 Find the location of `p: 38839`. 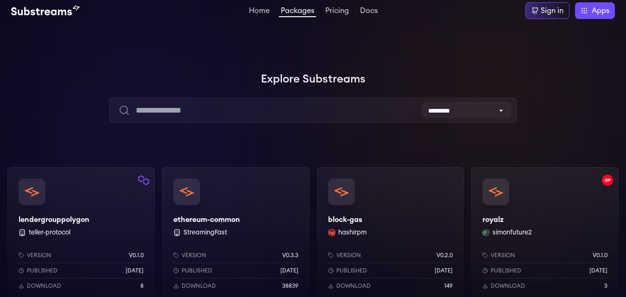

p: 38839 is located at coordinates (290, 286).